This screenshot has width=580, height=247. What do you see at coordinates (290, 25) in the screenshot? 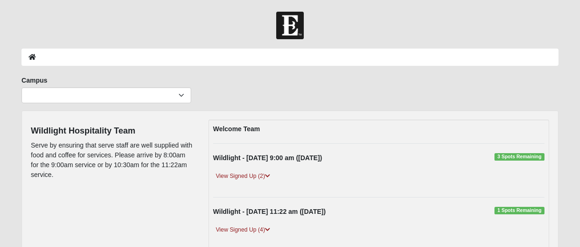
I see `img: Church of Eleven22 Logo` at bounding box center [290, 25].